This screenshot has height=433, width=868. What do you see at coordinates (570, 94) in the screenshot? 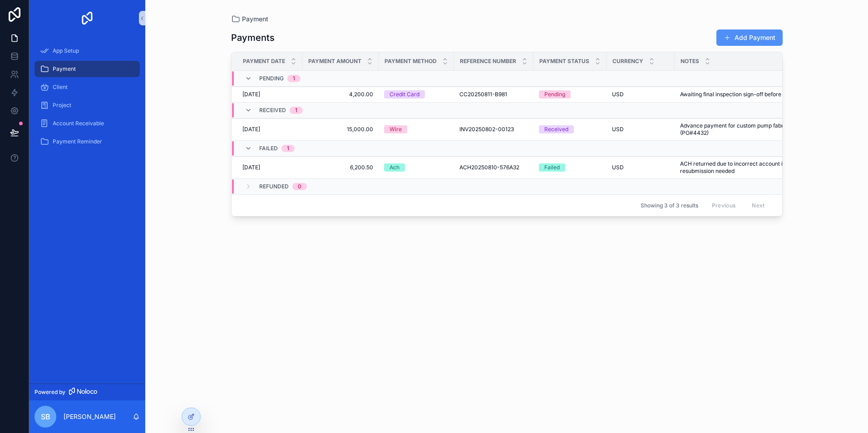
I see `a: Pending` at bounding box center [570, 94].